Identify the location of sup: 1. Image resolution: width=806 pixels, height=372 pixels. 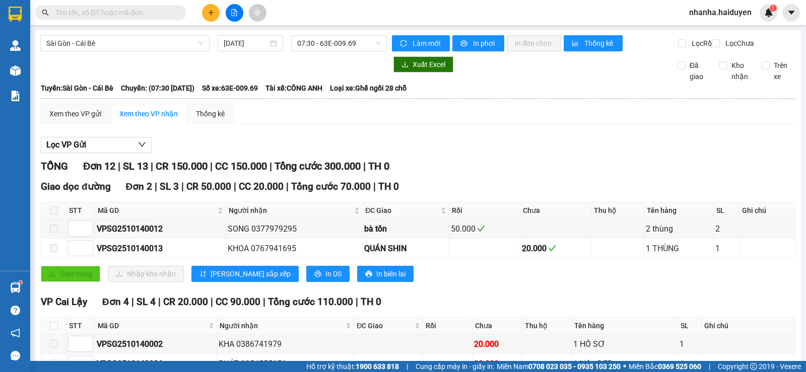
(21, 282).